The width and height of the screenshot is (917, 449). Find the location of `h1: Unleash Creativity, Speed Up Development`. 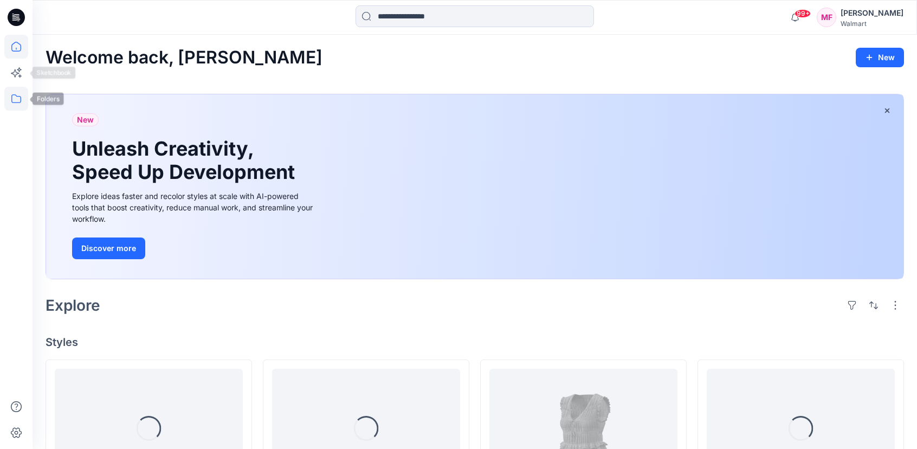

h1: Unleash Creativity, Speed Up Development is located at coordinates (186, 160).